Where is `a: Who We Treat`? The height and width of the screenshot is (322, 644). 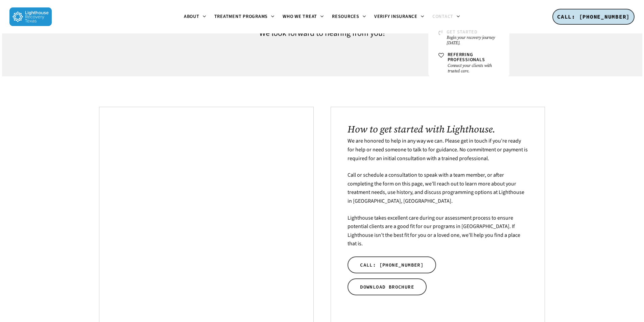
a: Who We Treat is located at coordinates (303, 17).